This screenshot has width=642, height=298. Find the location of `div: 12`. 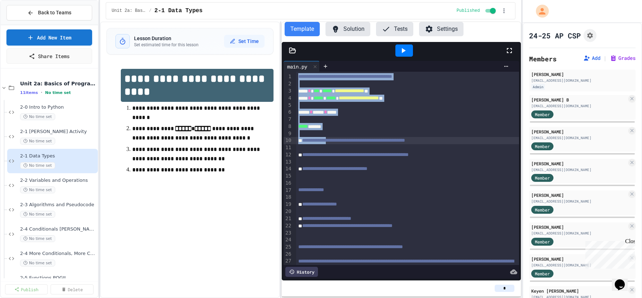

div: 12 is located at coordinates (288, 155).